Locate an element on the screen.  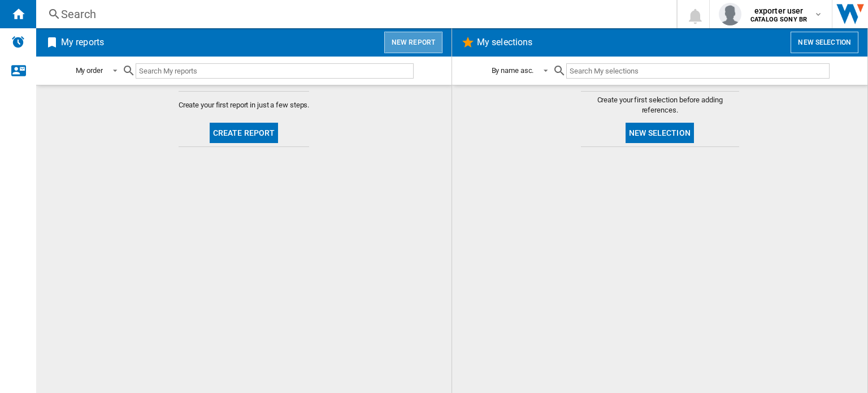
h2: My selections is located at coordinates (505, 42).